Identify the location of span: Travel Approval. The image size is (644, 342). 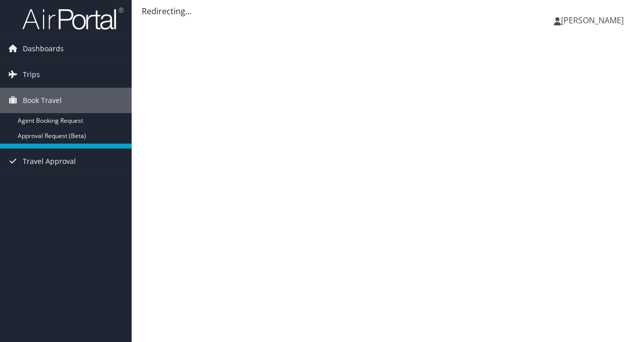
(49, 162).